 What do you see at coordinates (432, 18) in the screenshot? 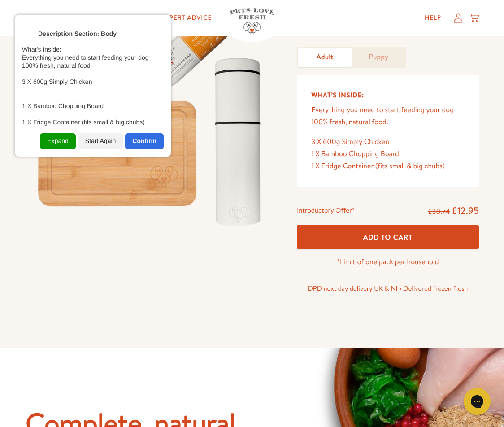
I see `a: Help` at bounding box center [432, 18].